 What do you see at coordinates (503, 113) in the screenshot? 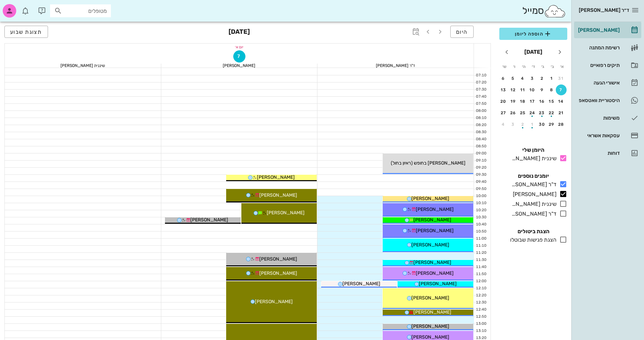
I see `button: 27` at bounding box center [503, 113].